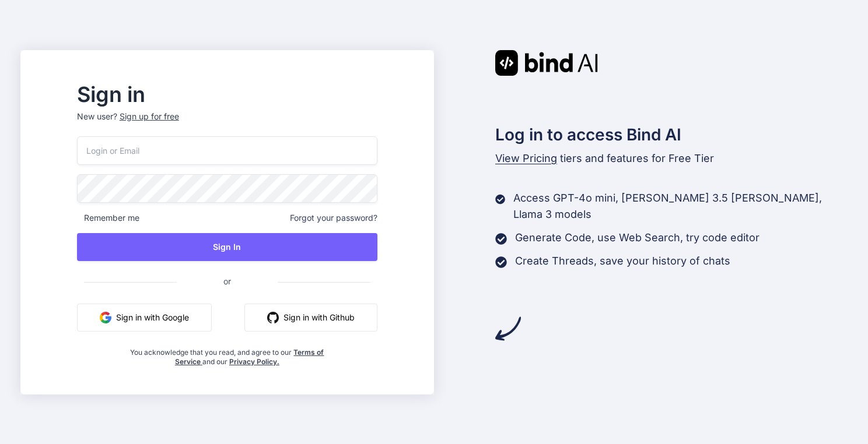 The width and height of the screenshot is (868, 444). I want to click on a: Terms of Service, so click(249, 357).